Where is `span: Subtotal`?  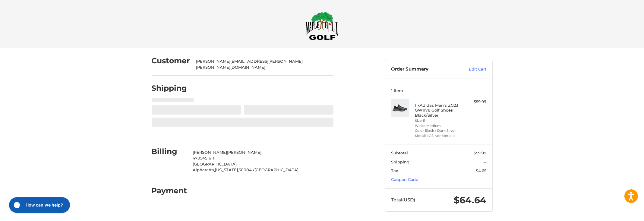
span: Subtotal is located at coordinates (399, 153).